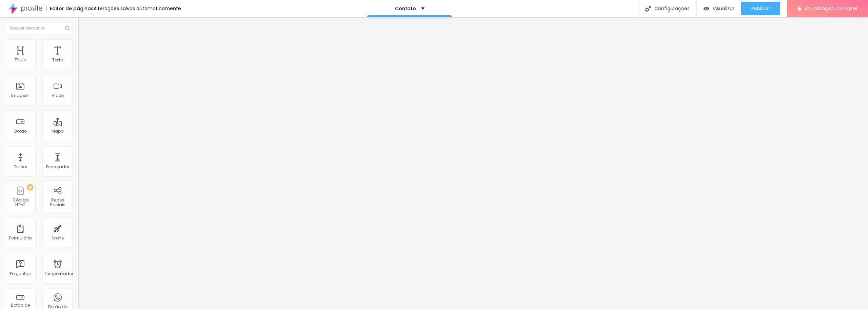  What do you see at coordinates (20, 60) in the screenshot?
I see `font: Título` at bounding box center [20, 60].